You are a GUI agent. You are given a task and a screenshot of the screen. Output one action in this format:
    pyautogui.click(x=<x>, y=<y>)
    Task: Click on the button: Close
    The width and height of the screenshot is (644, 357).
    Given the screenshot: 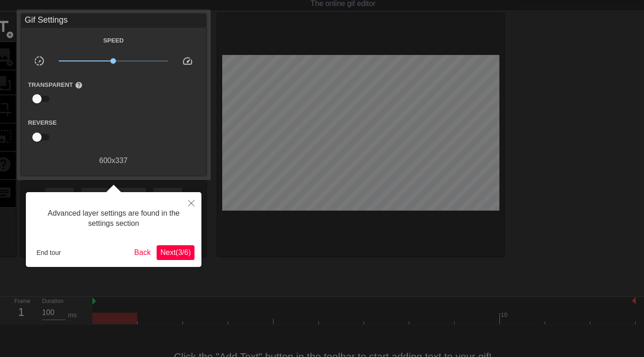 What is the action you would take?
    pyautogui.click(x=191, y=203)
    